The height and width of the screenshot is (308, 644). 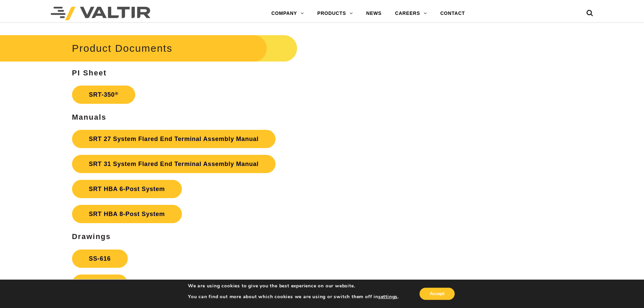 What do you see at coordinates (89, 117) in the screenshot?
I see `strong: Manuals` at bounding box center [89, 117].